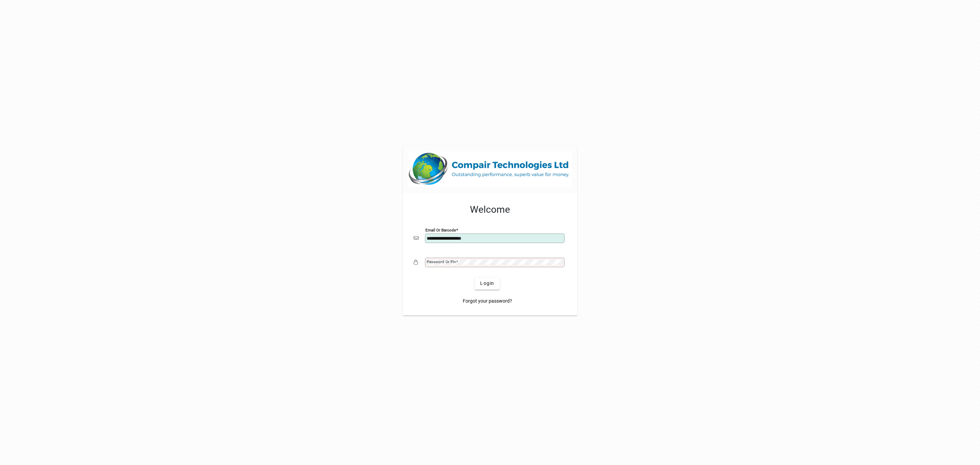 This screenshot has height=465, width=980. What do you see at coordinates (490, 210) in the screenshot?
I see `h2: Welcome` at bounding box center [490, 210].